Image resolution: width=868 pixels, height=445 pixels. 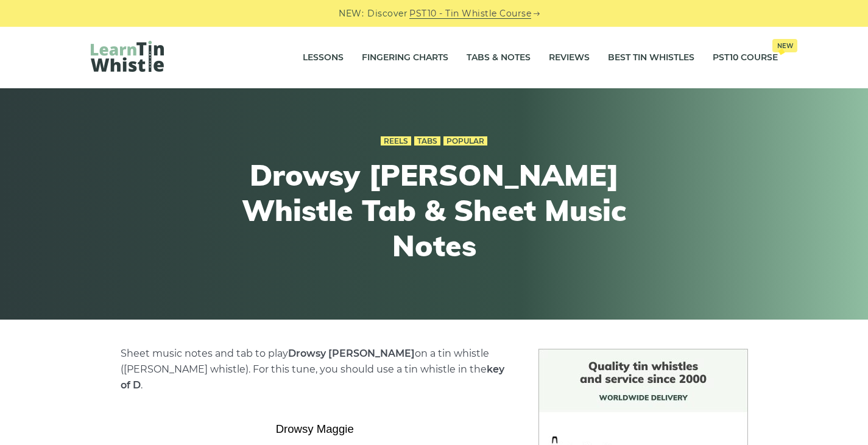 I want to click on a: Fingering Charts, so click(x=405, y=58).